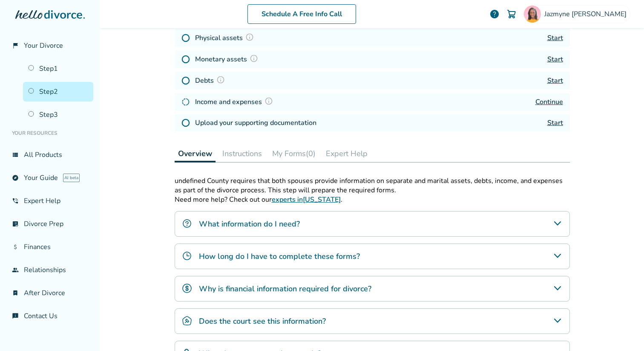  Describe the element at coordinates (50, 46) in the screenshot. I see `a: flag_2Your Divorce` at that location.